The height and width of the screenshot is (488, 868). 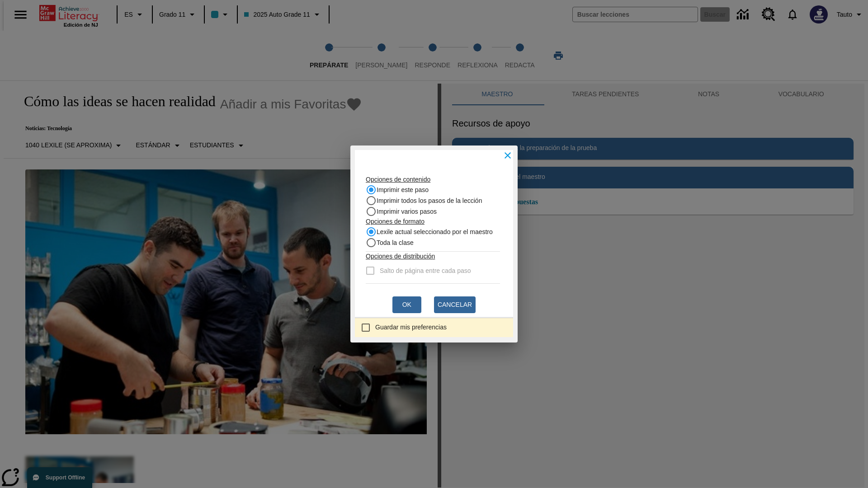 What do you see at coordinates (429, 200) in the screenshot?
I see `span: Imprimir todos los pasos de la lección` at bounding box center [429, 200].